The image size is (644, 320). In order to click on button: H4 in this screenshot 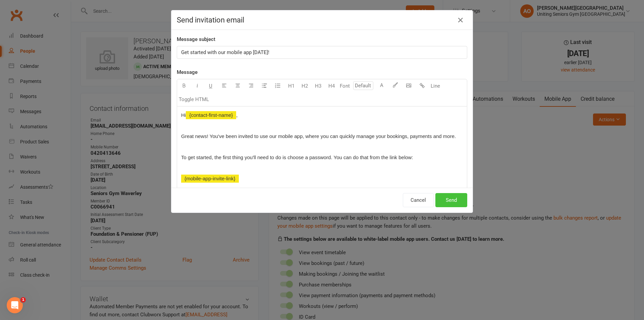, I will do `click(331, 85)`.